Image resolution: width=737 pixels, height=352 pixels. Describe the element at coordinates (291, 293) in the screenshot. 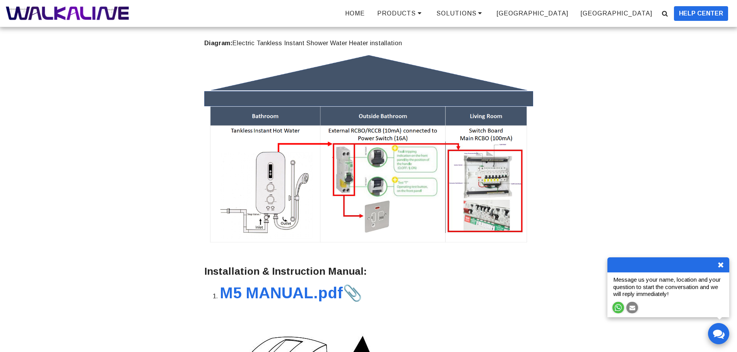

I see `a: M5 MANUAL.pdf` at that location.